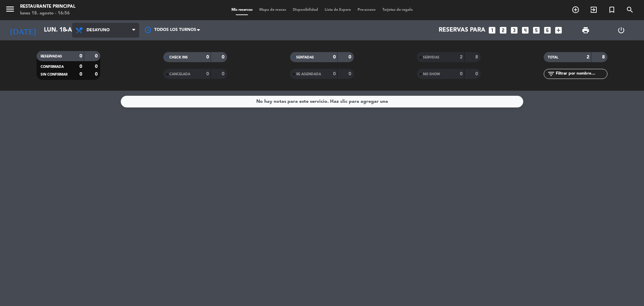 The height and width of the screenshot is (306, 644). What do you see at coordinates (48, 13) in the screenshot?
I see `div: lunes 18. agosto - 16:56` at bounding box center [48, 13].